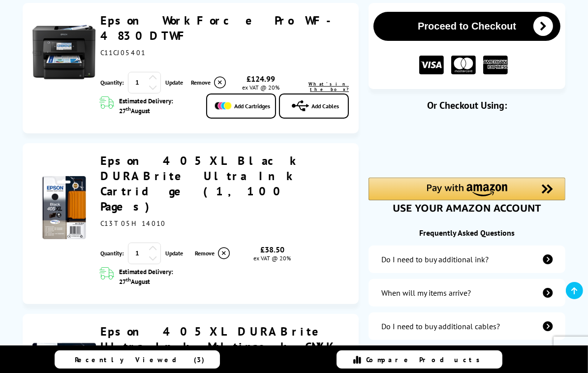  What do you see at coordinates (467, 259) in the screenshot?
I see `a: additional-ink` at bounding box center [467, 259].